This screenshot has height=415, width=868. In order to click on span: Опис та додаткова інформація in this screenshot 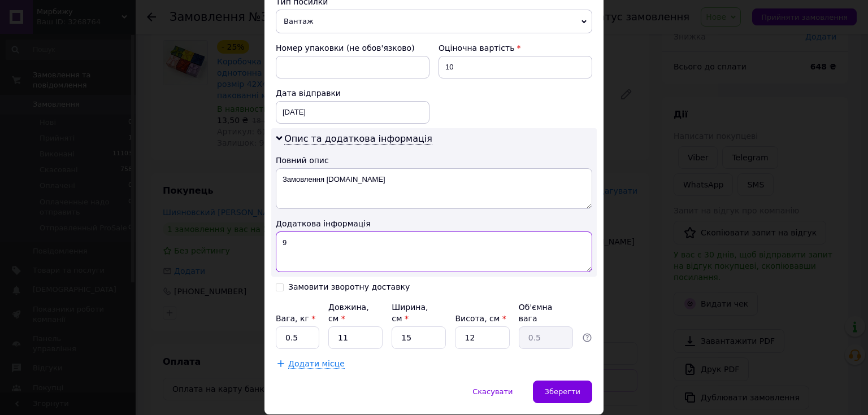, I will do `click(358, 139)`.